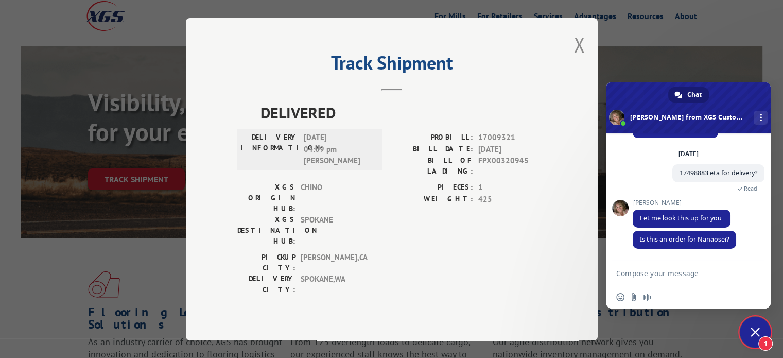  Describe the element at coordinates (266, 198) in the screenshot. I see `label: XGS ORIGIN HUB:` at that location.